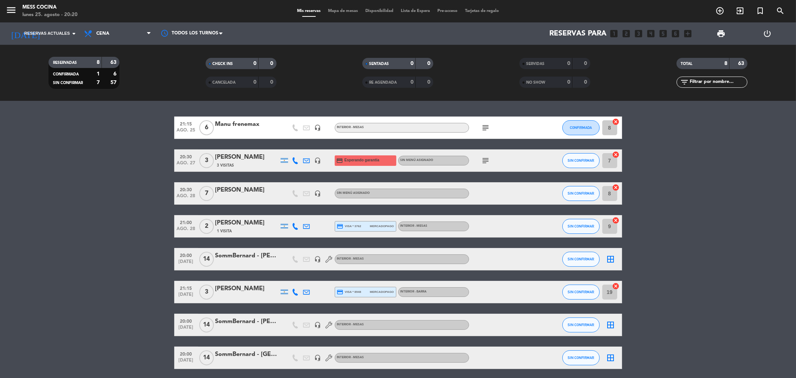 The width and height of the screenshot is (796, 378). I want to click on i: looks_5, so click(663, 34).